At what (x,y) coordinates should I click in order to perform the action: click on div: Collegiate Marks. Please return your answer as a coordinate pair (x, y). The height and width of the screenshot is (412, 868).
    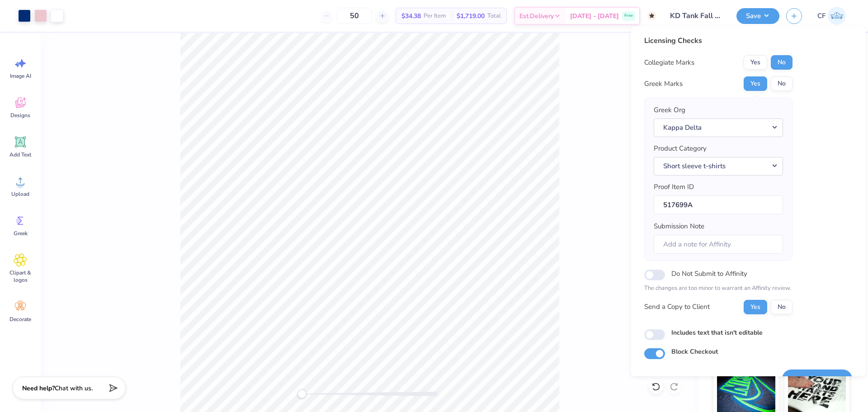
    Looking at the image, I should click on (669, 62).